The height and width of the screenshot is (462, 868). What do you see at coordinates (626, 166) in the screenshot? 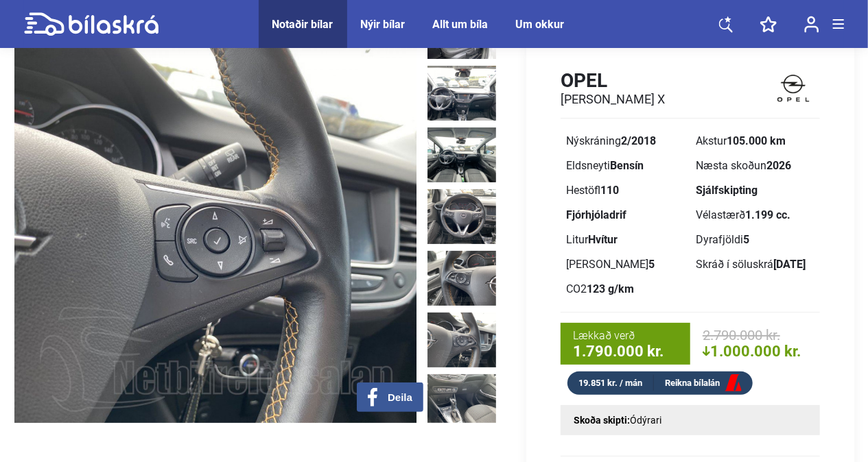
I see `b: Bensín` at bounding box center [626, 166].